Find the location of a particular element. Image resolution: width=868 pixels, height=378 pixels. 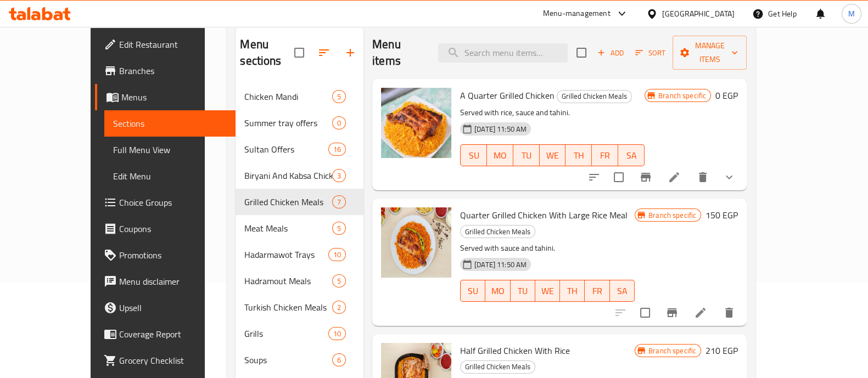

div: Sultan Offers16 is located at coordinates (299, 149).